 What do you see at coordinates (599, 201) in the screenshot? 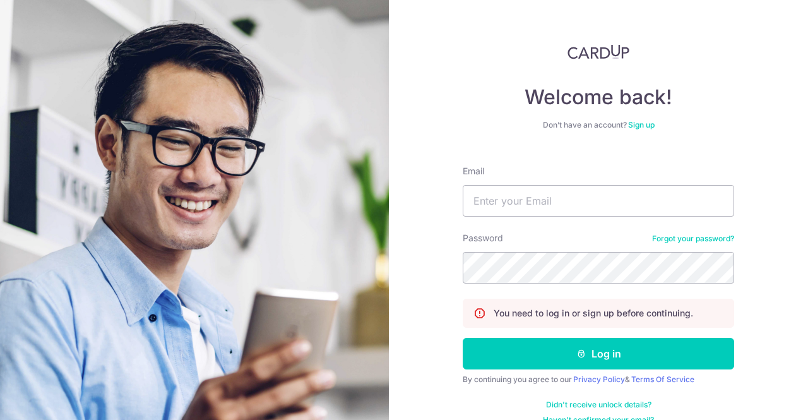
I see `input: Enter your Email` at bounding box center [599, 201].